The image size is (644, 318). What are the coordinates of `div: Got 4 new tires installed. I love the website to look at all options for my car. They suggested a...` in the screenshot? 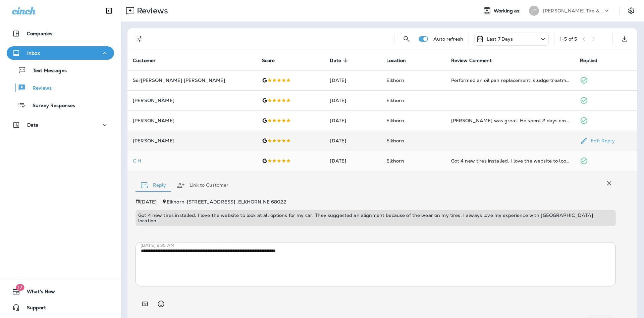 It's located at (510, 161).